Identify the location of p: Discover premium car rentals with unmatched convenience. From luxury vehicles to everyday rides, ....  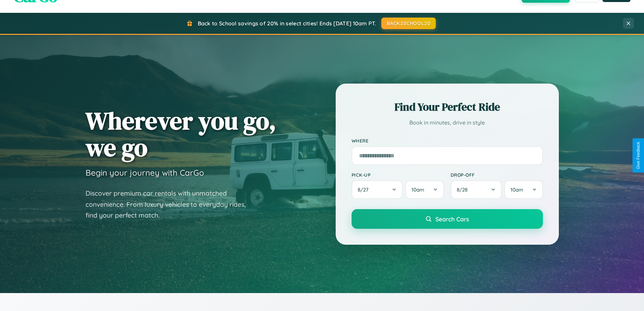
(170, 204).